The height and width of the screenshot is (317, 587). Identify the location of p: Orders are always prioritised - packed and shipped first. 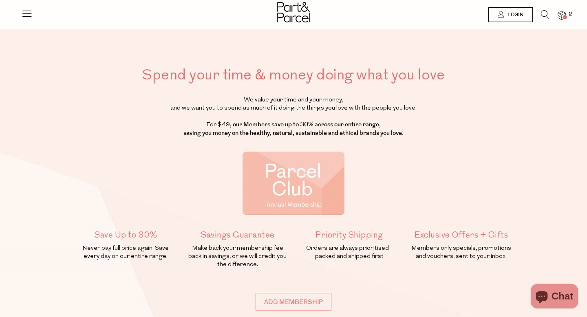
(349, 253).